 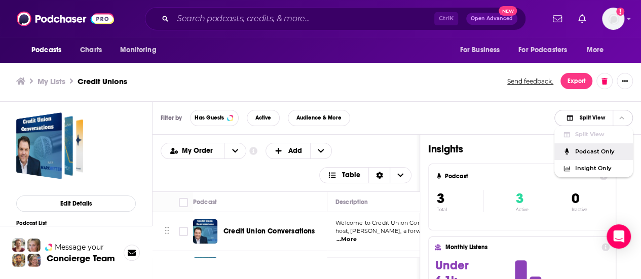 I want to click on button: Show More Button, so click(x=625, y=81).